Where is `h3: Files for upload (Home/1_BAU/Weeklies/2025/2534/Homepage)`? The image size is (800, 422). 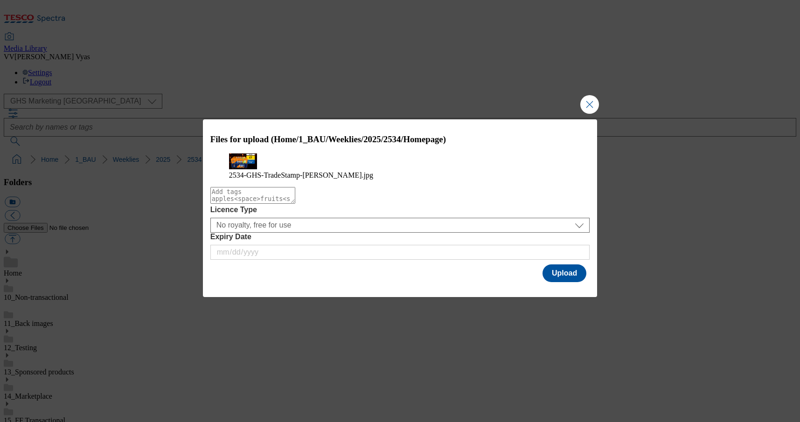
h3: Files for upload (Home/1_BAU/Weeklies/2025/2534/Homepage) is located at coordinates (400, 139).